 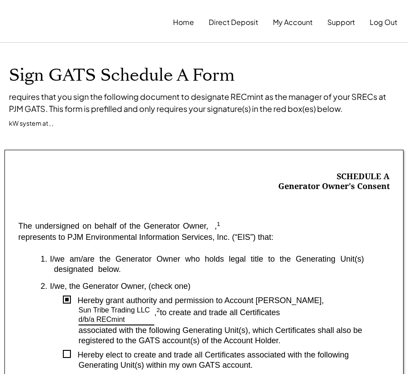 I want to click on div: The undersigned on behalf of the Generator Owner, ,, so click(x=119, y=227).